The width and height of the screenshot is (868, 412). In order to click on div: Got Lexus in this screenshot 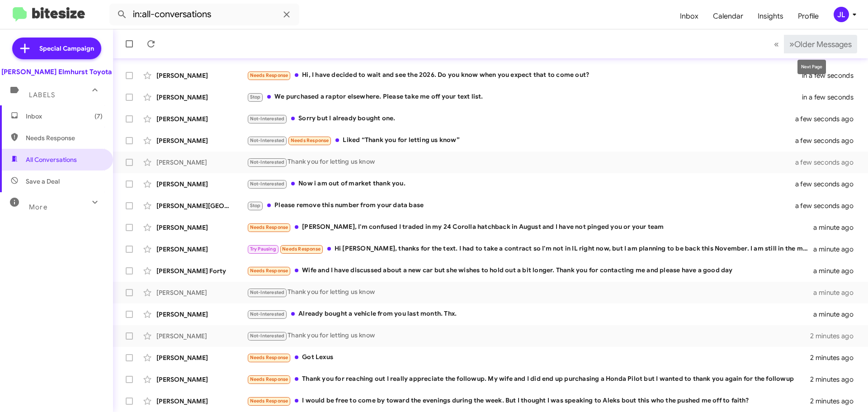, I will do `click(528, 357)`.